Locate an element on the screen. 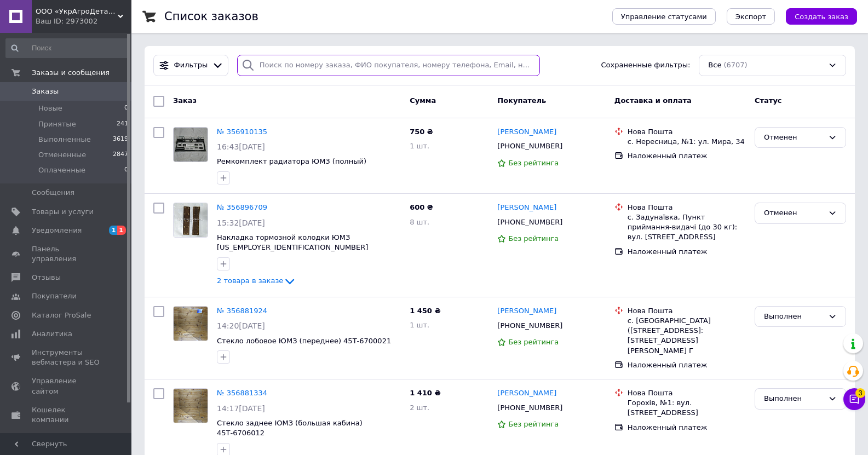 The height and width of the screenshot is (455, 868). input: Поиск is located at coordinates (68, 48).